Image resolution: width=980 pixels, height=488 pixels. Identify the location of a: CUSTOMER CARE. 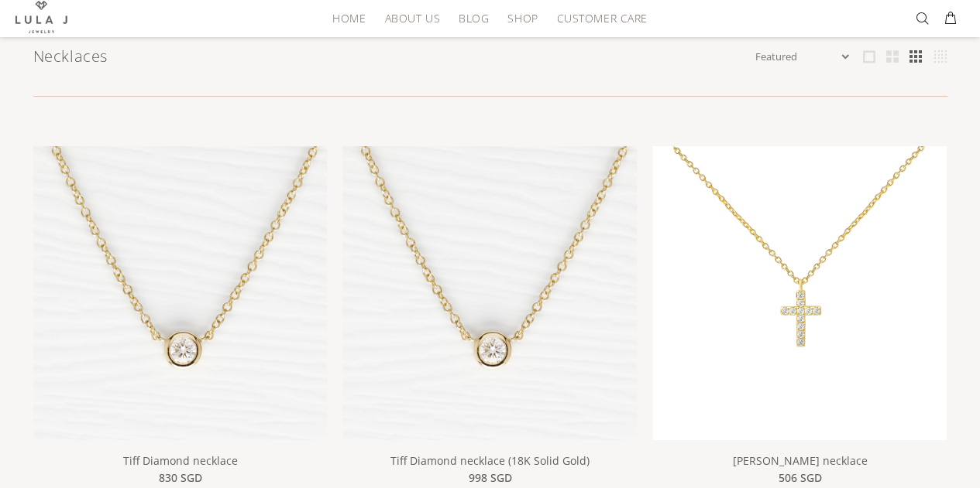
(596, 18).